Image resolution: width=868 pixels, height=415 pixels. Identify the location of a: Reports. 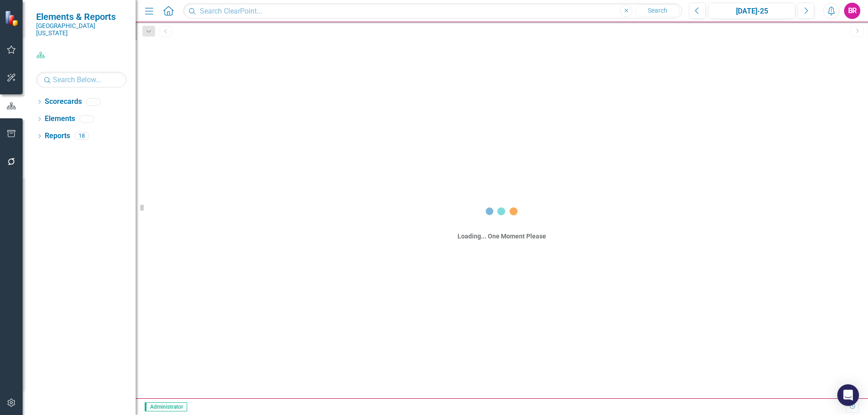
(58, 136).